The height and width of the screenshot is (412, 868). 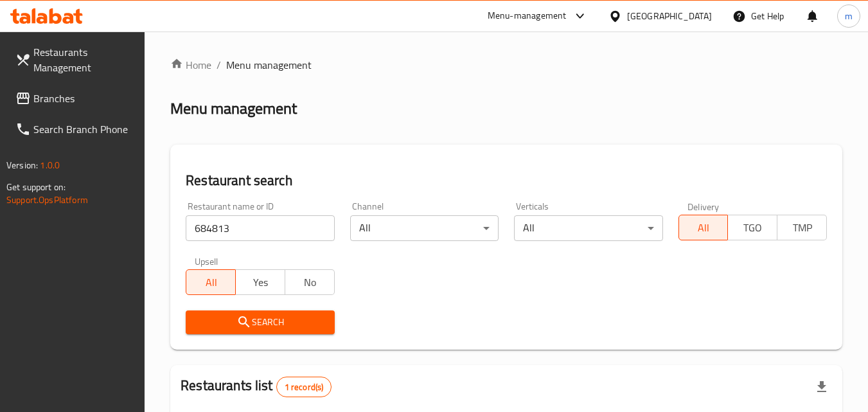 What do you see at coordinates (310, 282) in the screenshot?
I see `button: No` at bounding box center [310, 282].